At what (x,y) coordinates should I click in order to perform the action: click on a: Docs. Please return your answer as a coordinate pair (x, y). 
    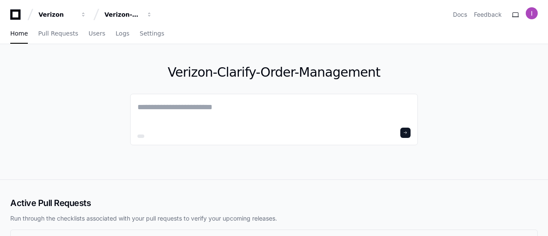
    Looking at the image, I should click on (460, 15).